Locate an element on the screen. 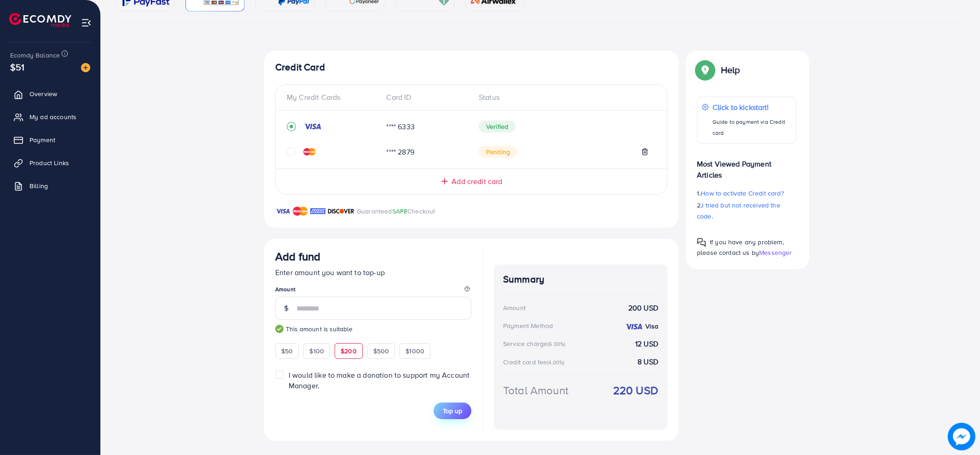 The height and width of the screenshot is (455, 980). span: Payment is located at coordinates (42, 140).